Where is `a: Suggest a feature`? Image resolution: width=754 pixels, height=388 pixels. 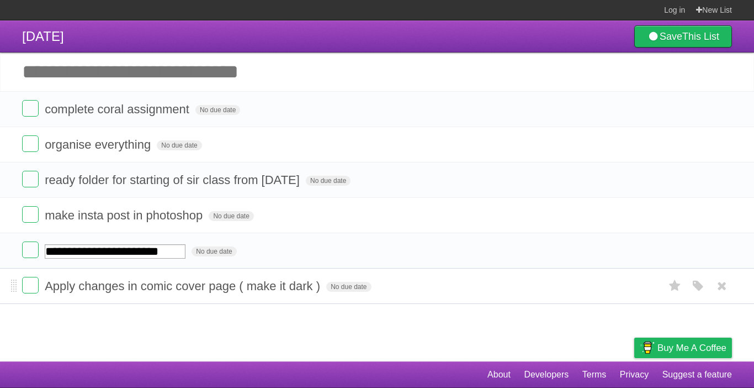
a: Suggest a feature is located at coordinates (697, 374).